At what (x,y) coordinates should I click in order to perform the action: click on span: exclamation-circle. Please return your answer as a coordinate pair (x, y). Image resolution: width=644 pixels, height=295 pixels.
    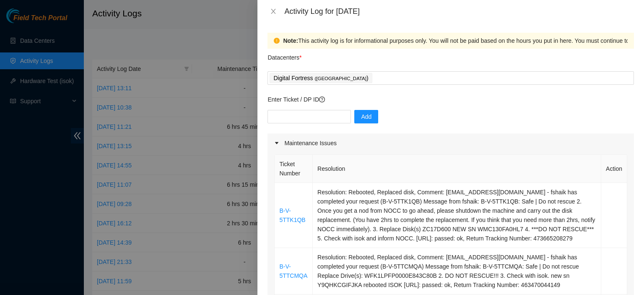
    Looking at the image, I should click on (277, 40).